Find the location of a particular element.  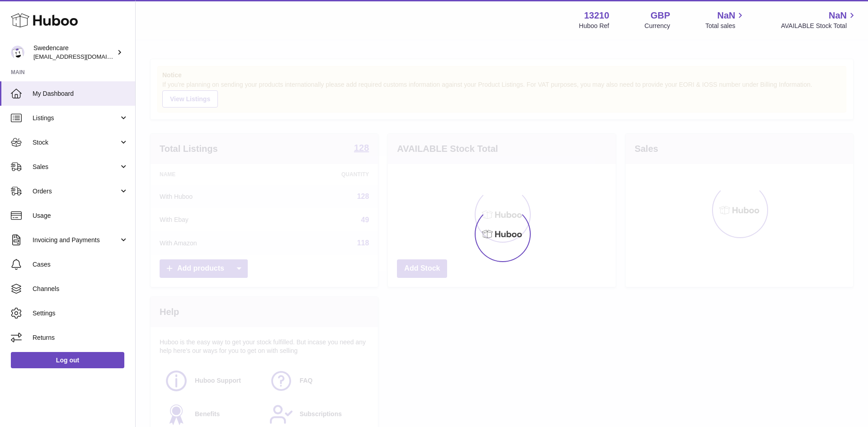

span: Total sales is located at coordinates (725, 26).